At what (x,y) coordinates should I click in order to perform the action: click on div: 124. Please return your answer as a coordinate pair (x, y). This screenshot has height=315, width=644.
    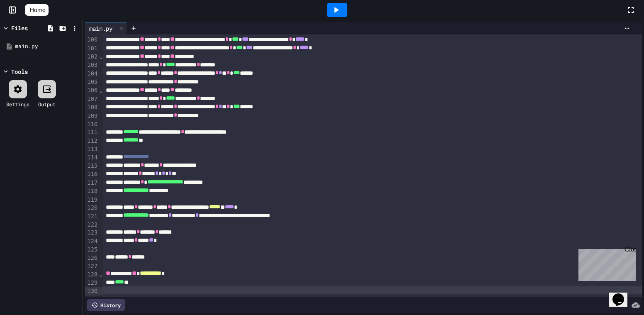
    Looking at the image, I should click on (92, 242).